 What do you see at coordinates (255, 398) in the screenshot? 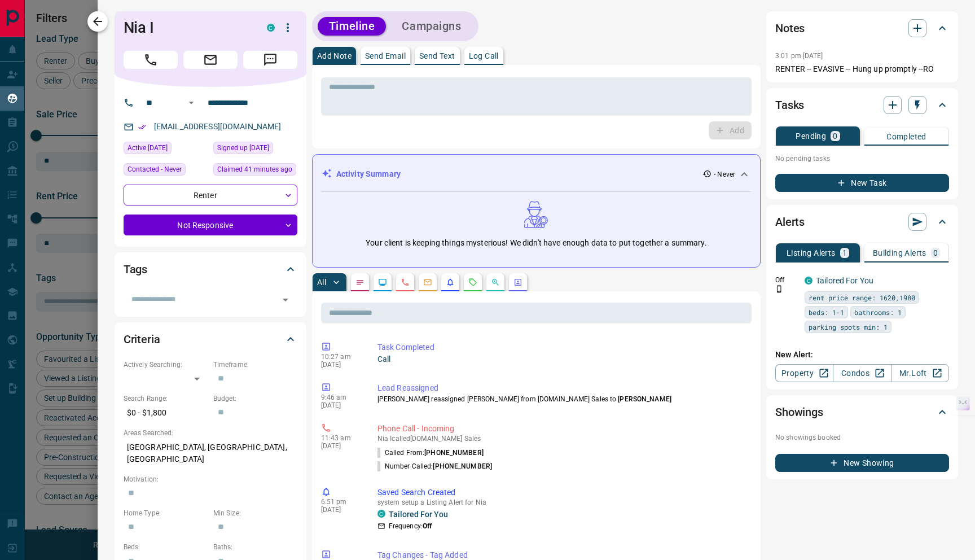
I see `p: Budget:` at bounding box center [255, 398].